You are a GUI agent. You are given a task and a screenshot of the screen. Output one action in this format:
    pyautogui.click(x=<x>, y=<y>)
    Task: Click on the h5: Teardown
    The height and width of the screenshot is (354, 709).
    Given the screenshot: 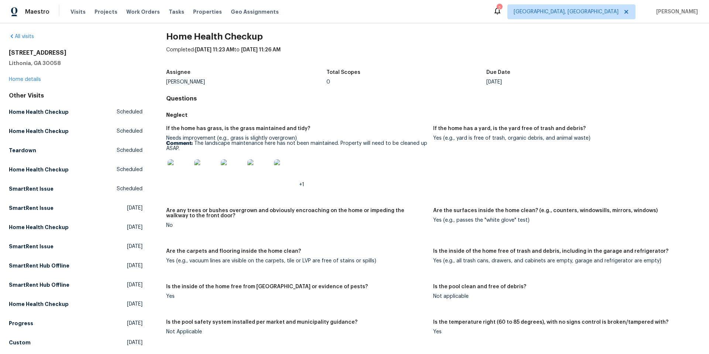 What is the action you would take?
    pyautogui.click(x=23, y=150)
    